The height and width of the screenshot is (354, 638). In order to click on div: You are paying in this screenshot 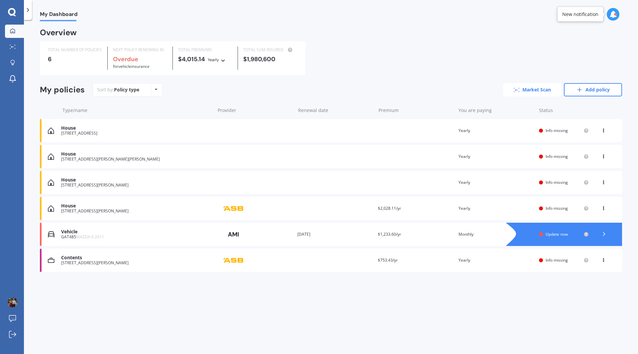, I will do `click(496, 110)`.